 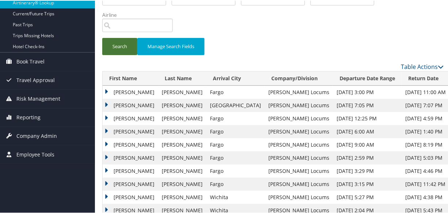 What do you see at coordinates (30, 61) in the screenshot?
I see `span: Book Travel` at bounding box center [30, 61].